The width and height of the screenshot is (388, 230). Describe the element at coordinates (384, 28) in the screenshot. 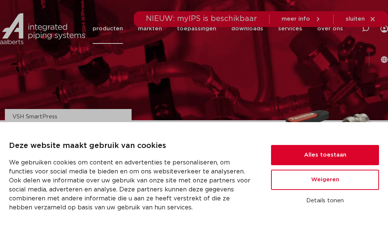

I see `div: my IPS` at that location.